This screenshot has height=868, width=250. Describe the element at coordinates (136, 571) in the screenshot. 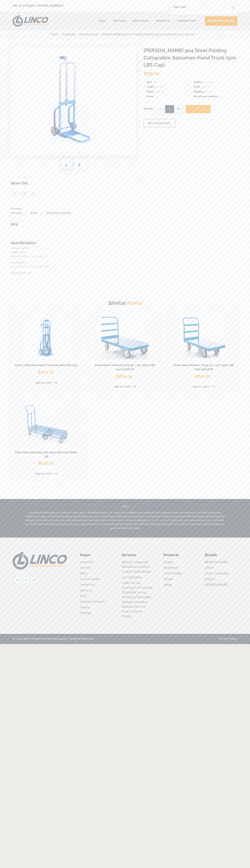

I see `a: Custom Caster Design` at that location.